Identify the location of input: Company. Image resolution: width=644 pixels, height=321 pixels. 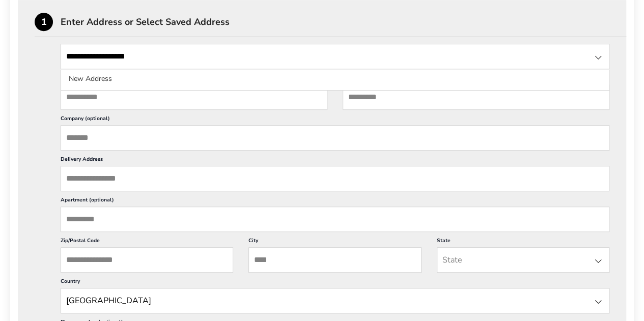
(335, 138).